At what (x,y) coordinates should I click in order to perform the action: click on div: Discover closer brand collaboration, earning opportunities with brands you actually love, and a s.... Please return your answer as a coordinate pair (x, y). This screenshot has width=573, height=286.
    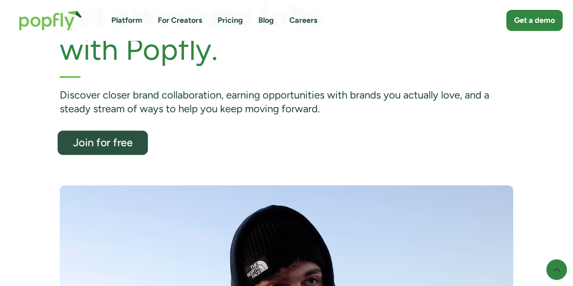
    Looking at the image, I should click on (286, 102).